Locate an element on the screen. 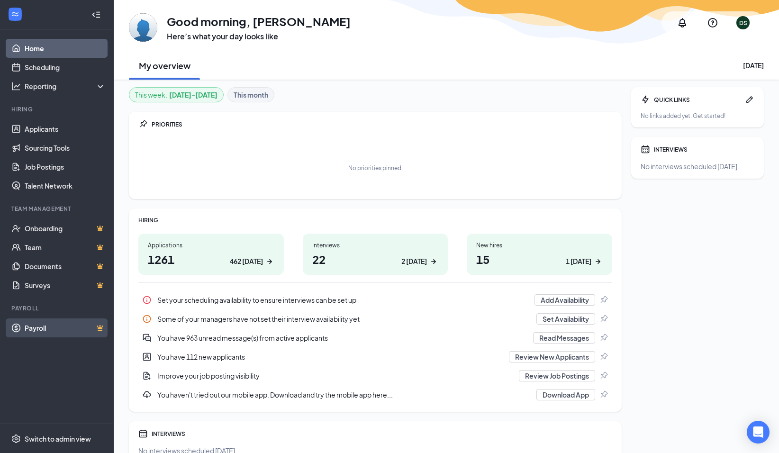 The height and width of the screenshot is (453, 779). a: DownloadYou haven't tried out our mobile app. Download and try the mobile app here...Download AppPin is located at coordinates (375, 395).